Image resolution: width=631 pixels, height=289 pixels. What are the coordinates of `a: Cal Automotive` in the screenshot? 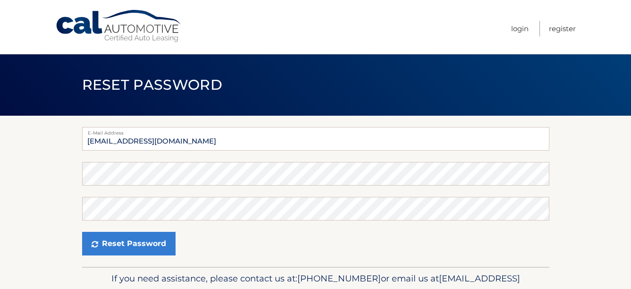 It's located at (119, 26).